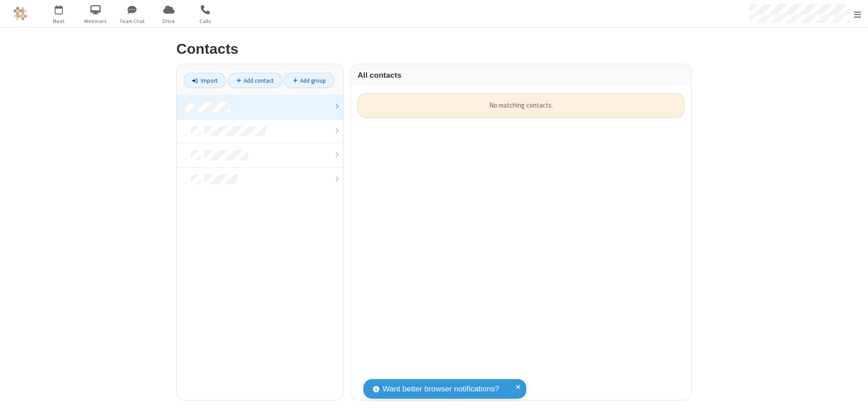 This screenshot has width=868, height=414. I want to click on a: Add group, so click(309, 81).